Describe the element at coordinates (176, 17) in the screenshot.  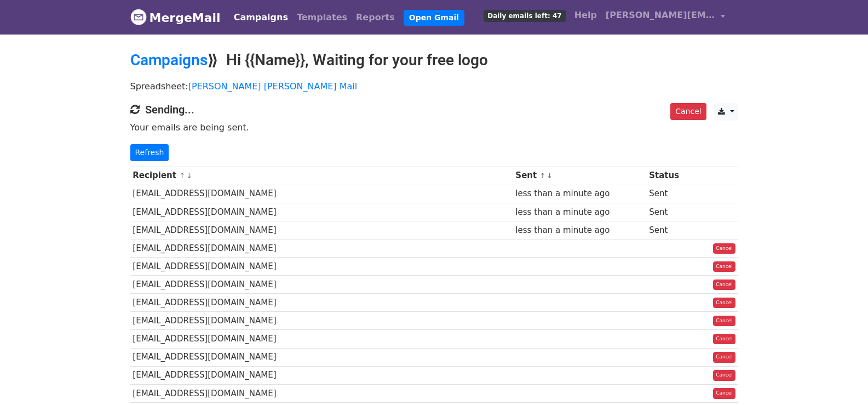
I see `a: MergeMail` at that location.